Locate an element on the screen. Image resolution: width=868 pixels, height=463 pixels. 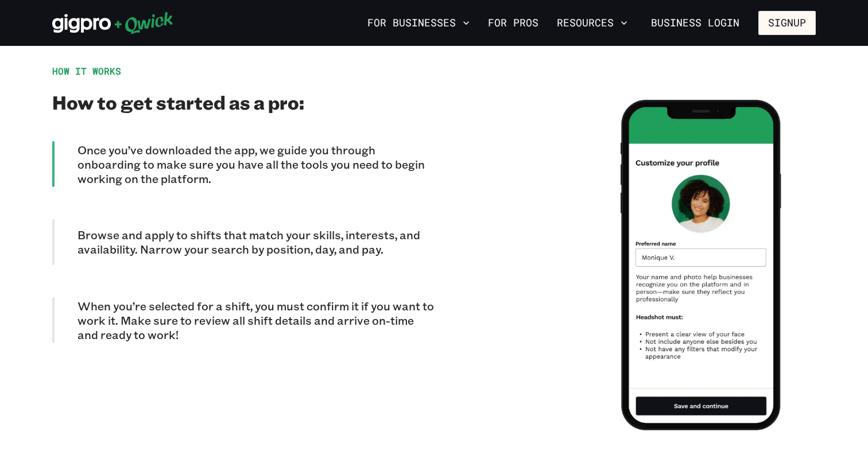
p: When you’re selected for a shift, you must confirm it if you want to work it. Make sure to review... is located at coordinates (255, 320).